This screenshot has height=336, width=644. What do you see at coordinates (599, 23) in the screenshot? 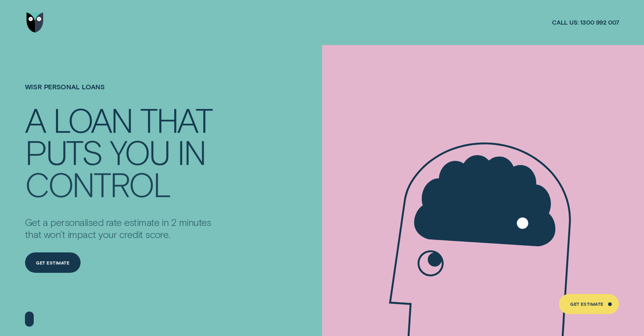
I see `span: 1300 992 007` at bounding box center [599, 23].